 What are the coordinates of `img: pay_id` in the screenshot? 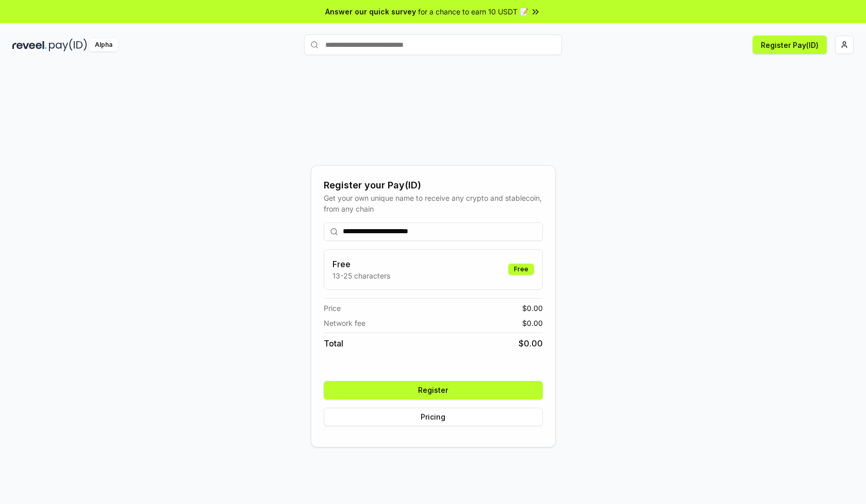 It's located at (68, 45).